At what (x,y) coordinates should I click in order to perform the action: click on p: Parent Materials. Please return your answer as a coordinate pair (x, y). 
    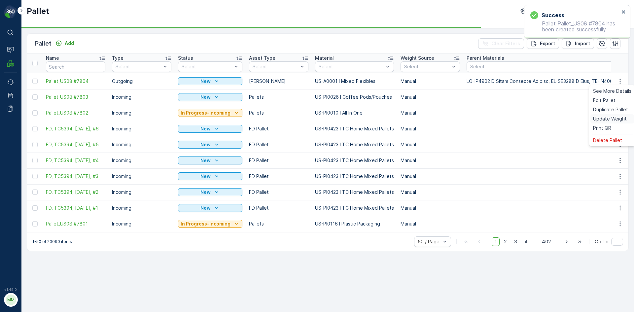
    Looking at the image, I should click on (485, 58).